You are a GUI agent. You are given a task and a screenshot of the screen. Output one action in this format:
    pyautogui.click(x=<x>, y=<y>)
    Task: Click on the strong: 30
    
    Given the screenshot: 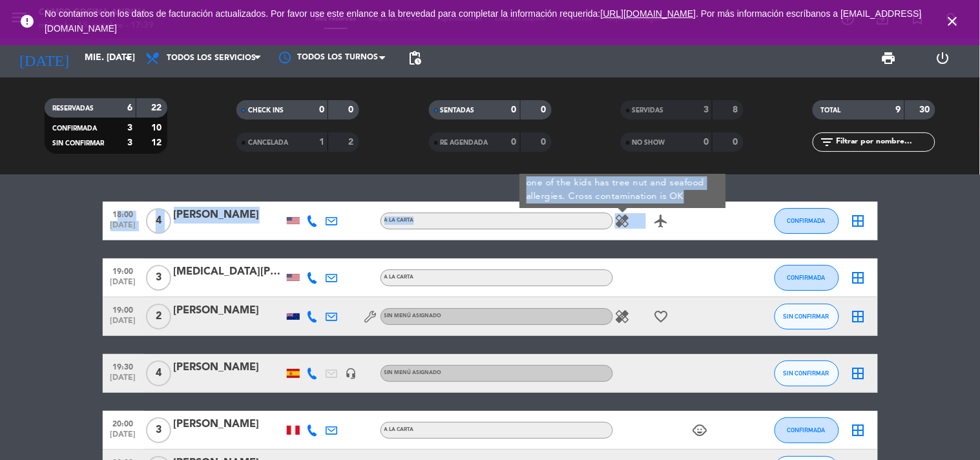 What is the action you would take?
    pyautogui.click(x=926, y=110)
    